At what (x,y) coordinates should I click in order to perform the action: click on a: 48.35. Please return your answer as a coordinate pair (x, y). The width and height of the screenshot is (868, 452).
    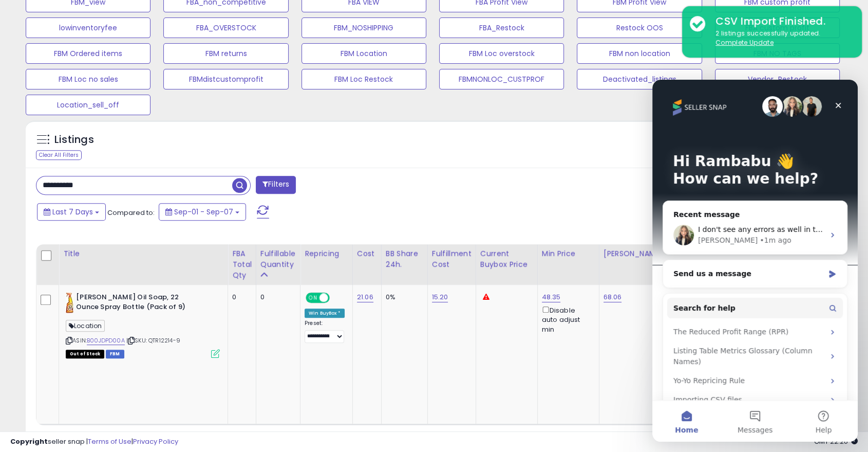
    Looking at the image, I should click on (551, 297).